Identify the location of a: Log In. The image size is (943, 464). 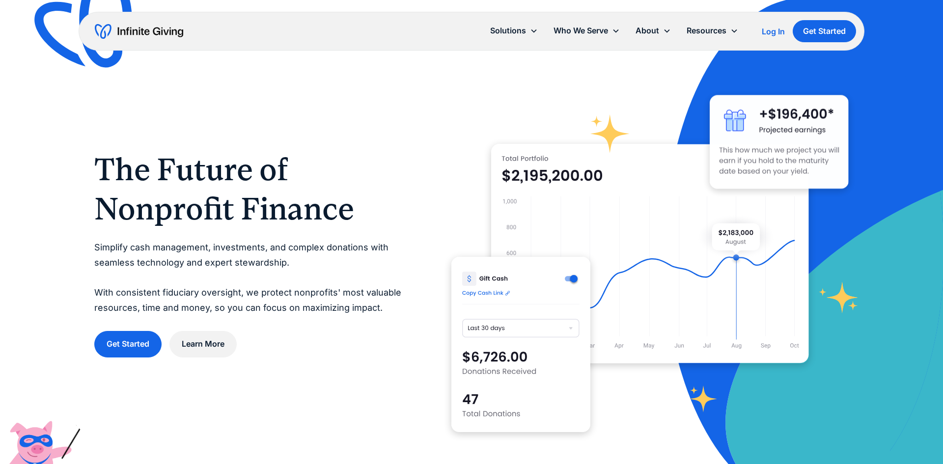
(773, 31).